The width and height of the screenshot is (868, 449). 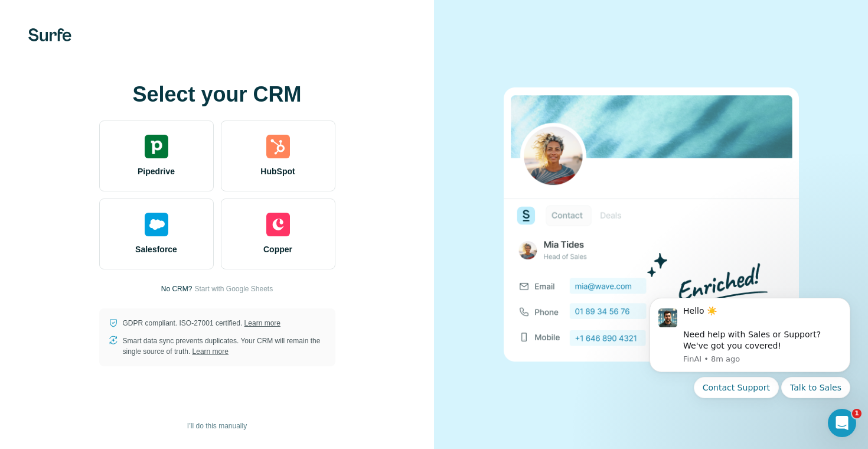 I want to click on p: Smart data sync prevents duplicates. Your CRM will remain the single source of truth., so click(x=224, y=346).